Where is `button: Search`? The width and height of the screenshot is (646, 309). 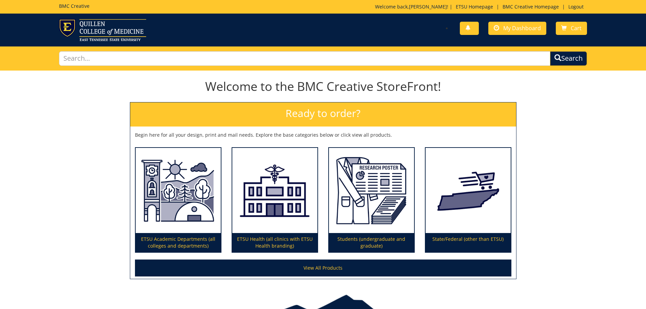 button: Search is located at coordinates (569, 58).